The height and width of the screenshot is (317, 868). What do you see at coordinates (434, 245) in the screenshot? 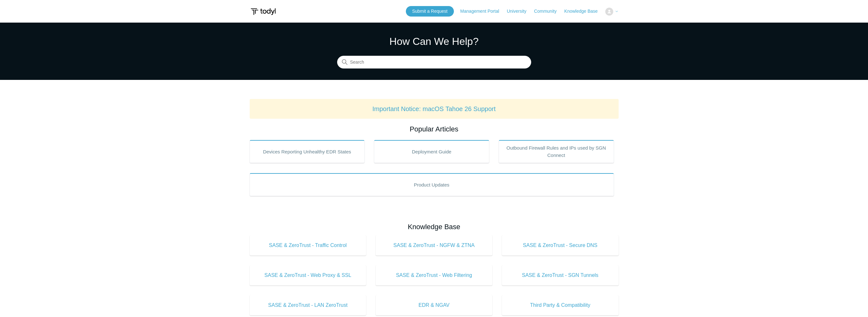
I see `a: SASE & ZeroTrust - NGFW & ZTNA` at bounding box center [434, 245].